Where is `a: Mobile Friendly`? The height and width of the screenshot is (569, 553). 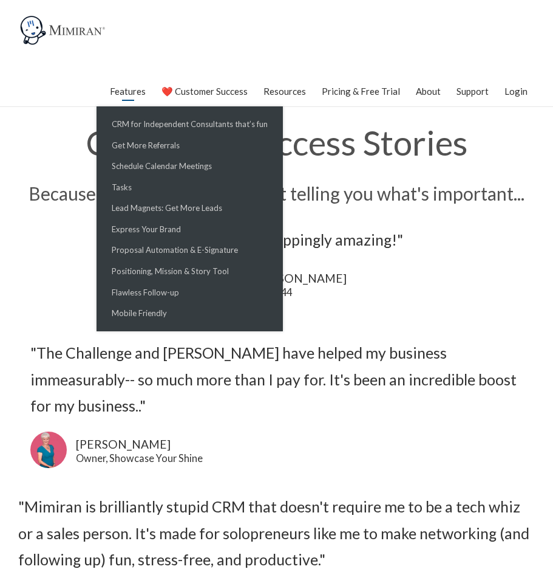
a: Mobile Friendly is located at coordinates (190, 313).